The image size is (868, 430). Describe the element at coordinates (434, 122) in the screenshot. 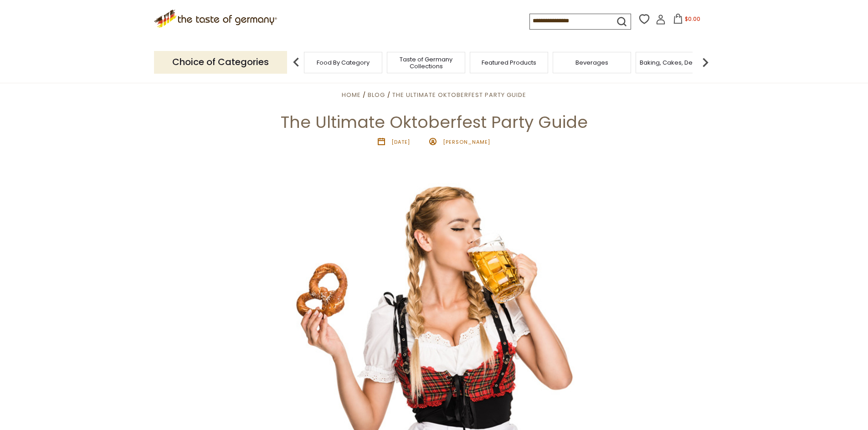

I see `h1: The Ultimate Oktoberfest Party Guide` at that location.